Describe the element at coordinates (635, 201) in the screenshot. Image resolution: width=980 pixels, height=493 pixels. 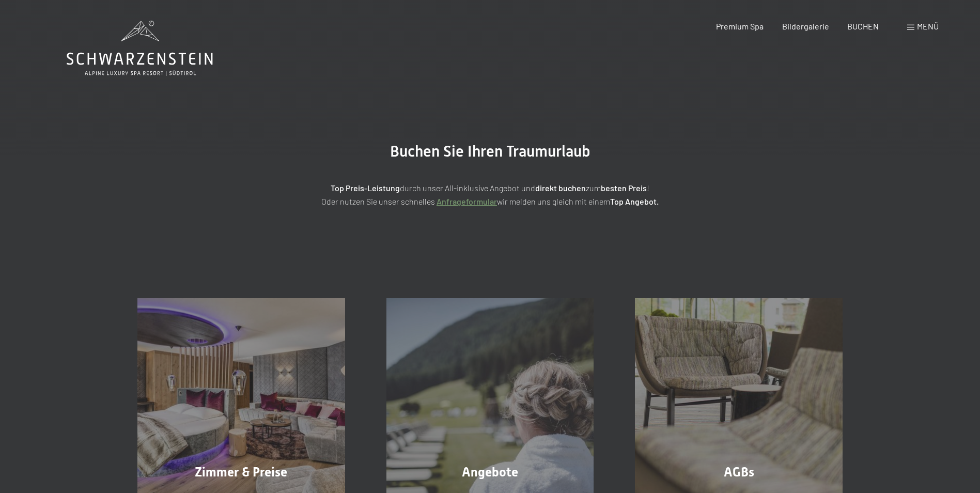
I see `strong: Top Angebot.` at that location.